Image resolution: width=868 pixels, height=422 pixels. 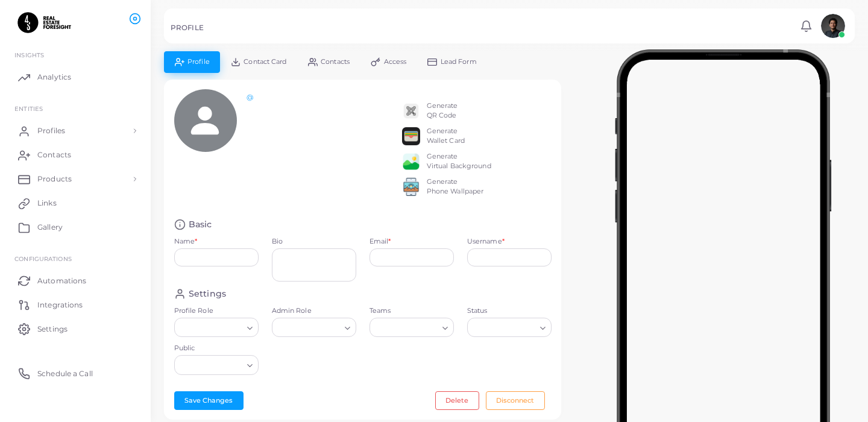 What do you see at coordinates (44, 22) in the screenshot?
I see `img: logo` at bounding box center [44, 22].